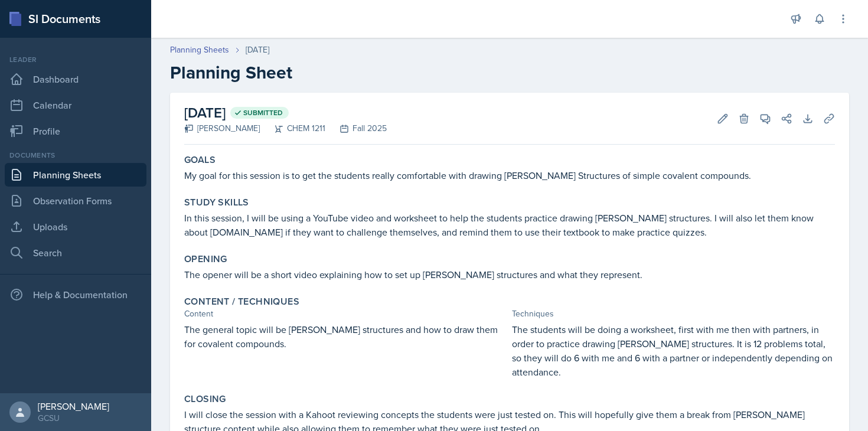 The height and width of the screenshot is (431, 868). What do you see at coordinates (75, 105) in the screenshot?
I see `a: Calendar` at bounding box center [75, 105].